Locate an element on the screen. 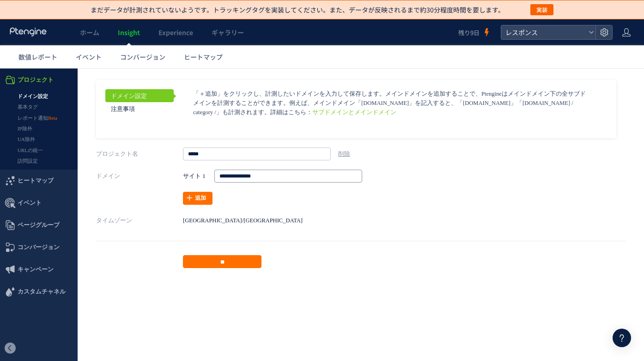  a: 注意事項 is located at coordinates (139, 40).